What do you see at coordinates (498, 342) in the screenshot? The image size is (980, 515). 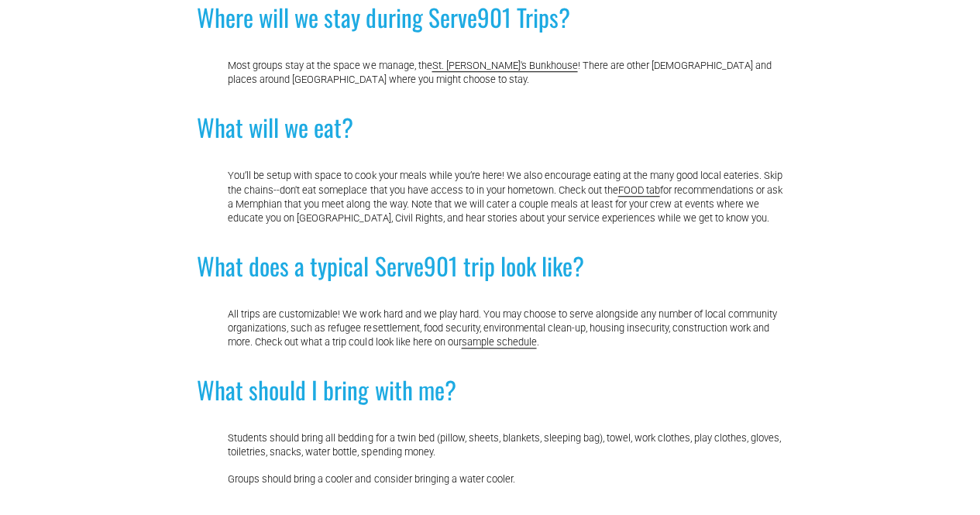 I see `a: sample schedule` at bounding box center [498, 342].